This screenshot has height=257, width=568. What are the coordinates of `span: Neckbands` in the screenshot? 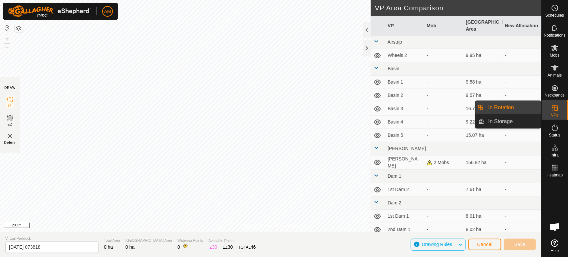 It's located at (555, 95).